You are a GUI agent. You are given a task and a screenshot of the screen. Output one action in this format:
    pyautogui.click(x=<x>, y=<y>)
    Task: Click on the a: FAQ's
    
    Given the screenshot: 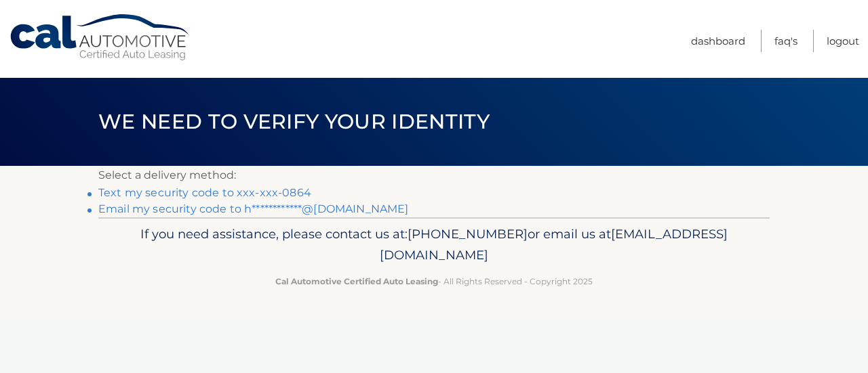 What is the action you would take?
    pyautogui.click(x=786, y=41)
    